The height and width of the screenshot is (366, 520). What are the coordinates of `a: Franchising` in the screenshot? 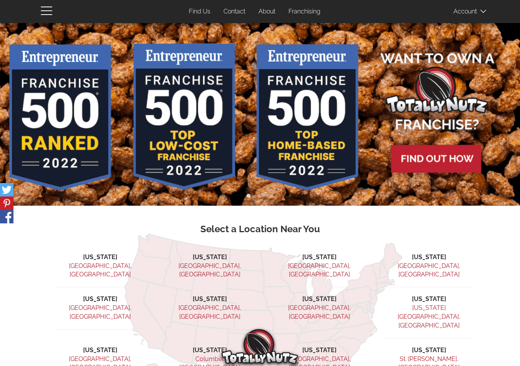 It's located at (304, 12).